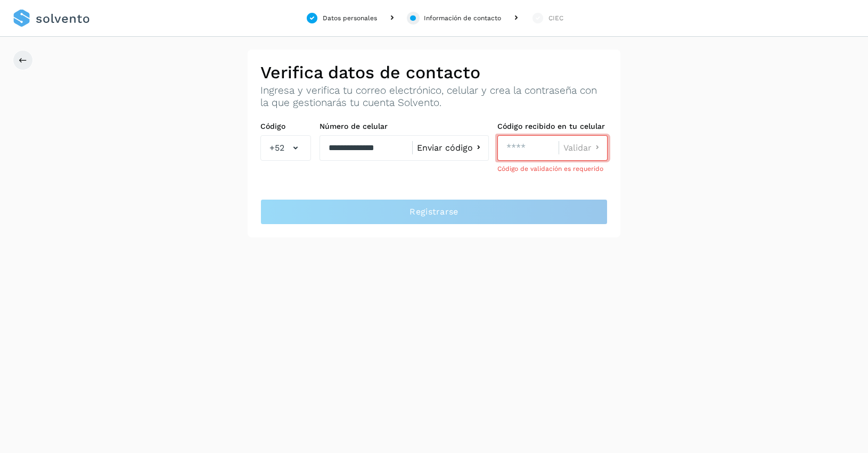 The width and height of the screenshot is (868, 453). I want to click on h2: Verifica datos de contacto, so click(434, 72).